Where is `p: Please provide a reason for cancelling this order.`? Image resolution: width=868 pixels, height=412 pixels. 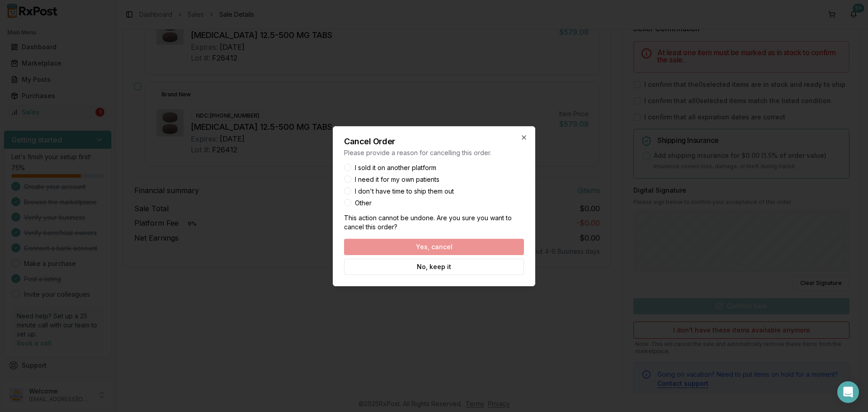
p: Please provide a reason for cancelling this order. is located at coordinates (434, 153).